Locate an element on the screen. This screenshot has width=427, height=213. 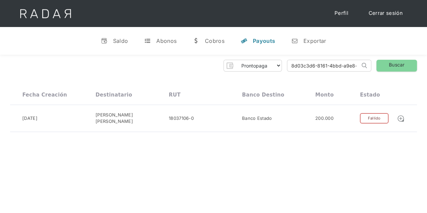
div: Banco destino is located at coordinates (263, 95).